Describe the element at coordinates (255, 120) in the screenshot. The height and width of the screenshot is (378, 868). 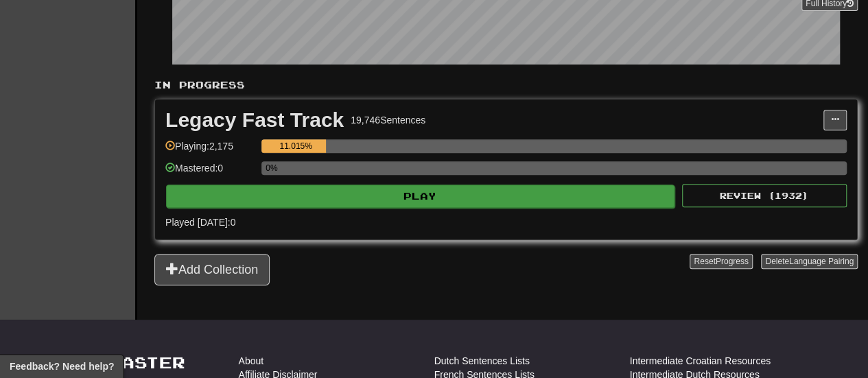
I see `div: Legacy Fast Track` at that location.